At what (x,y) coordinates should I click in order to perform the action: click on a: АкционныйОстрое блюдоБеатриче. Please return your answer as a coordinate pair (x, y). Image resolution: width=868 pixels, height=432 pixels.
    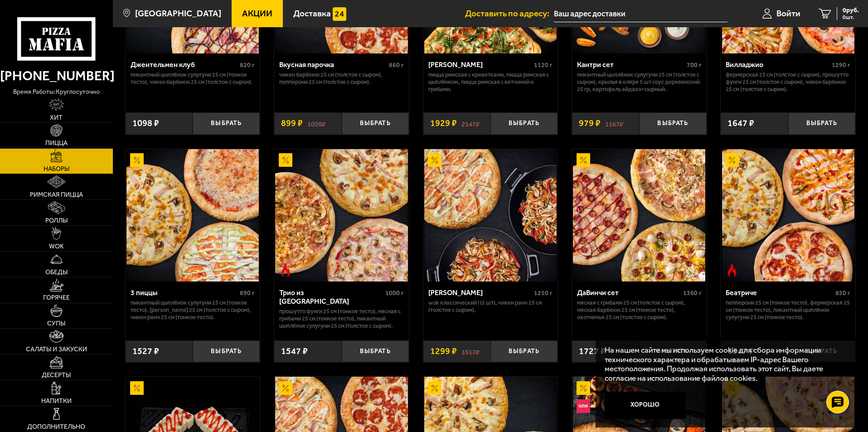
    Looking at the image, I should click on (788, 215).